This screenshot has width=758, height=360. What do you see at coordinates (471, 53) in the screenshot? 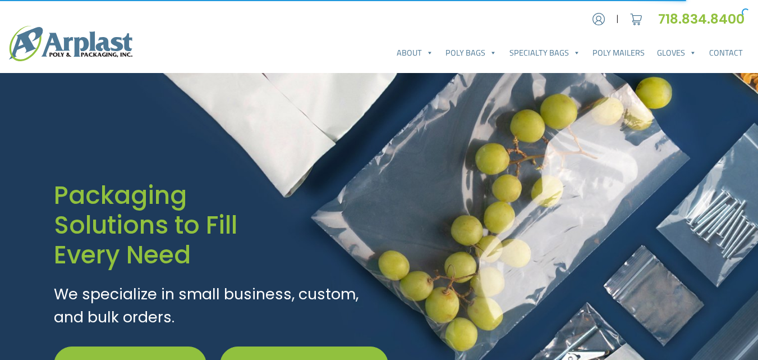
I see `a: Poly Bags` at bounding box center [471, 53].